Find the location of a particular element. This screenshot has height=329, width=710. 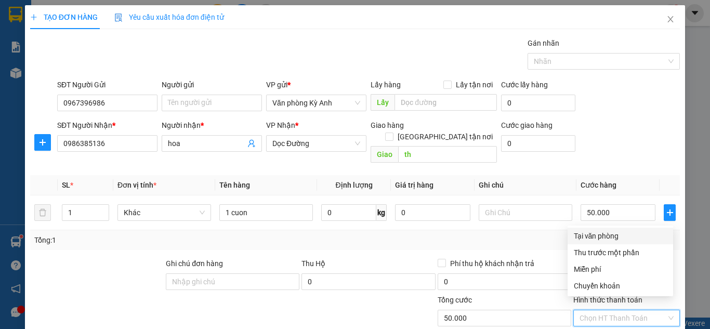

div: Người nhận is located at coordinates (211, 125).